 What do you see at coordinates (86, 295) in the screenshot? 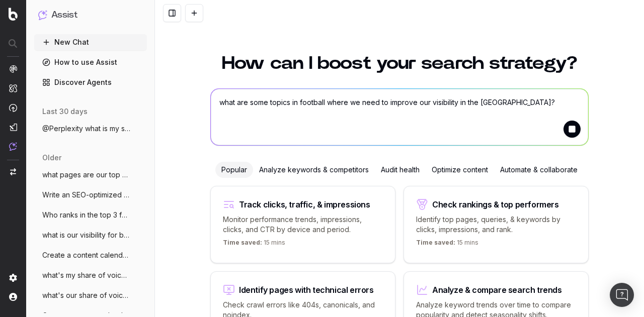
I see `span: what's our share of voice for football c` at bounding box center [86, 295].